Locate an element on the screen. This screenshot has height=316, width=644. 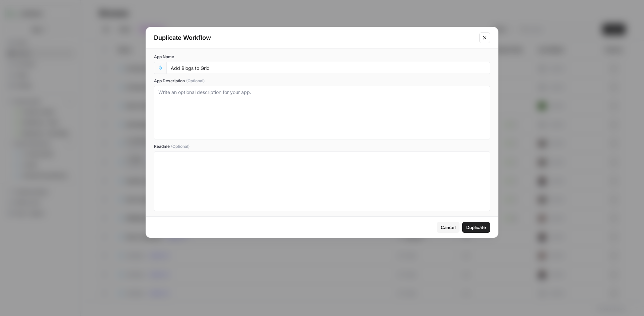
label: Readme is located at coordinates (322, 147).